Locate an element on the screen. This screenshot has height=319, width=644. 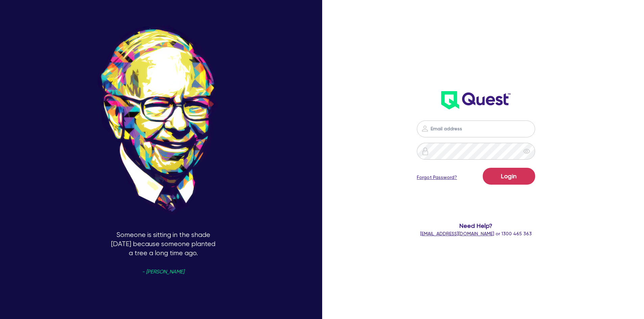
span: Need Help? is located at coordinates (476, 226).